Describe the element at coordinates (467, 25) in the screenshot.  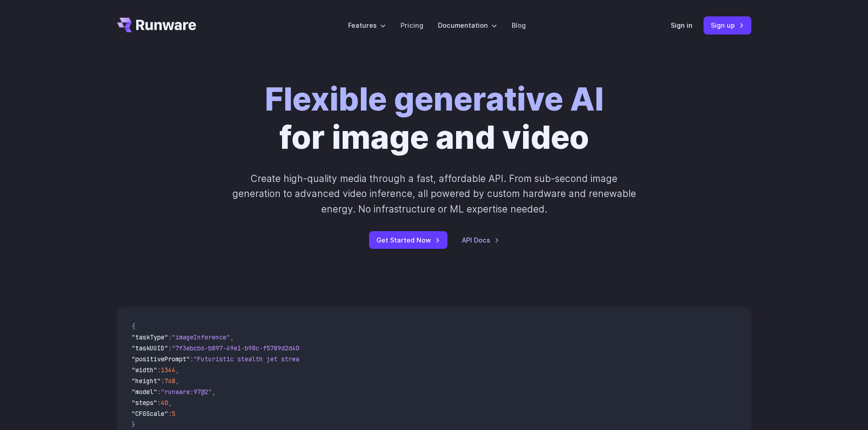
I see `label: Documentation` at that location.